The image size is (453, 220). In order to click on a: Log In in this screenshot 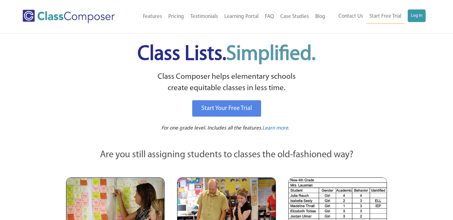, I will do `click(416, 16)`.